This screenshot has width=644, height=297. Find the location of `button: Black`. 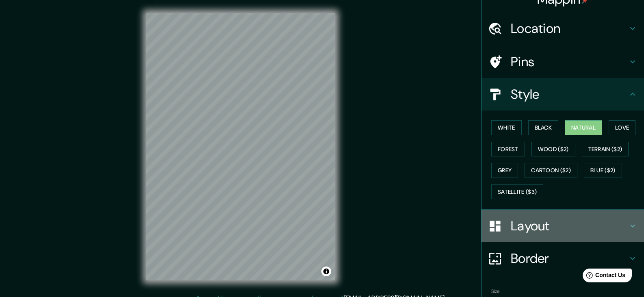

button: Black is located at coordinates (543, 128).